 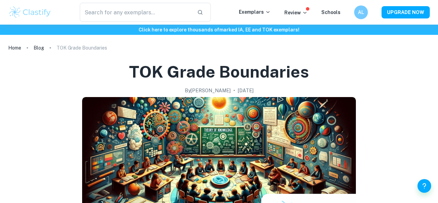 I want to click on h6: Click here to explore thousands of marked IA, EE and TOK exemplars !, so click(x=219, y=30).